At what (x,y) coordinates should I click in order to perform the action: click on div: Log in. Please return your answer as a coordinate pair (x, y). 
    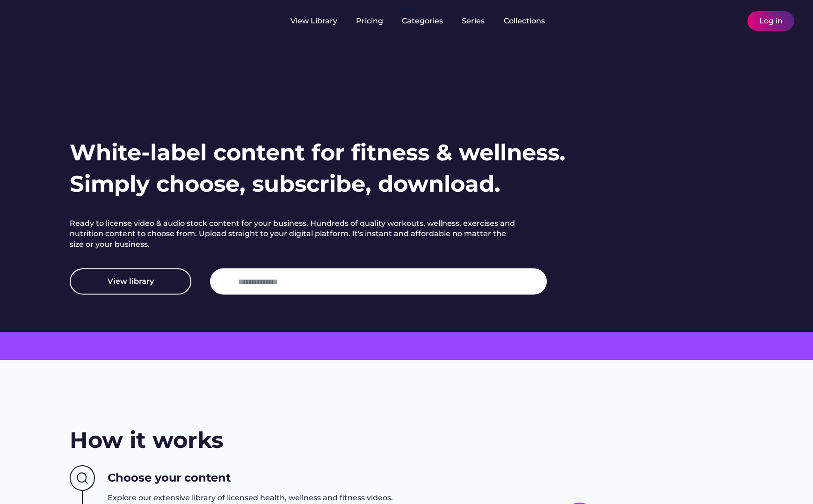
    Looking at the image, I should click on (771, 21).